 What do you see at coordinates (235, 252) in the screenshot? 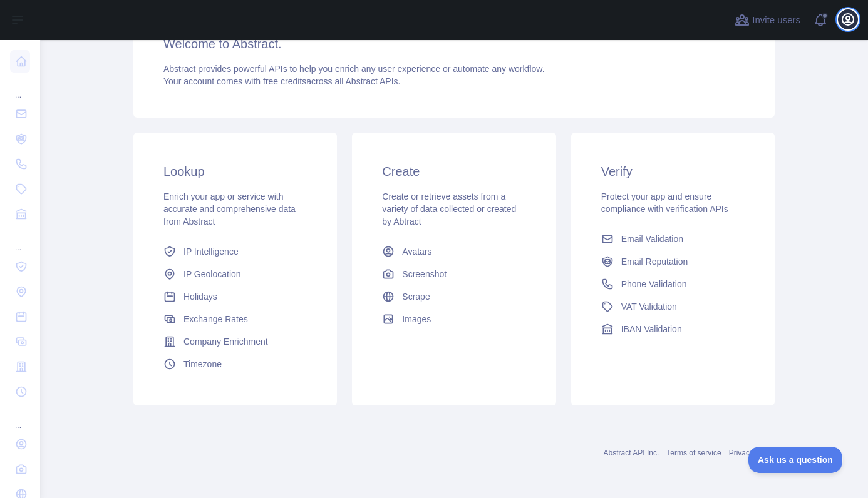
I see `a: IP Intelligence` at bounding box center [235, 252].